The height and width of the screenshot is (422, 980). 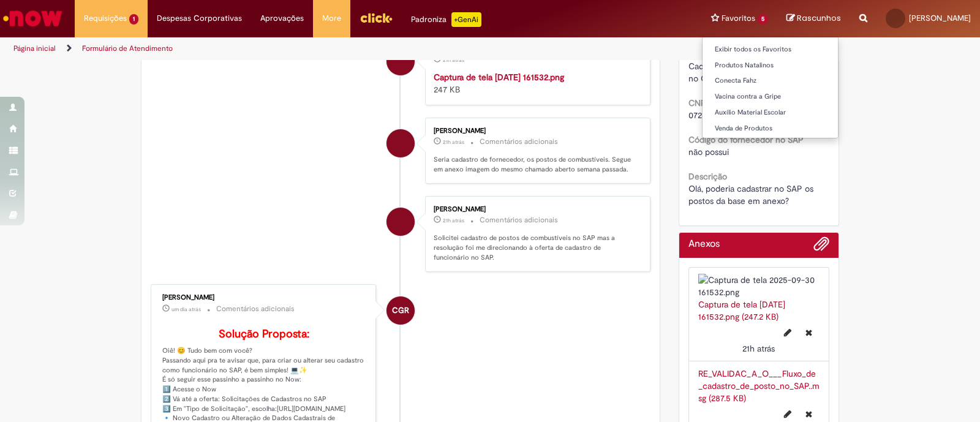 I want to click on time: 30/09/2025 11:16:49, so click(x=186, y=309).